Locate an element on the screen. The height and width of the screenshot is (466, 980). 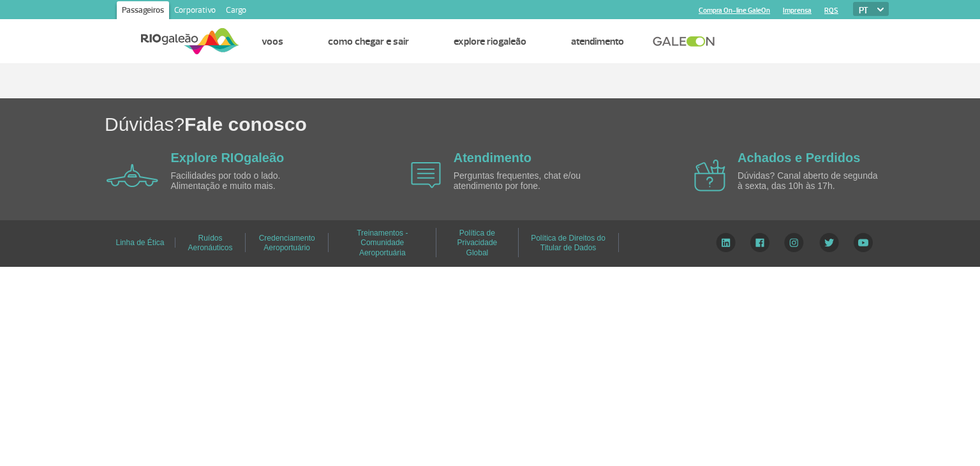
a: Corporativo is located at coordinates (195, 11).